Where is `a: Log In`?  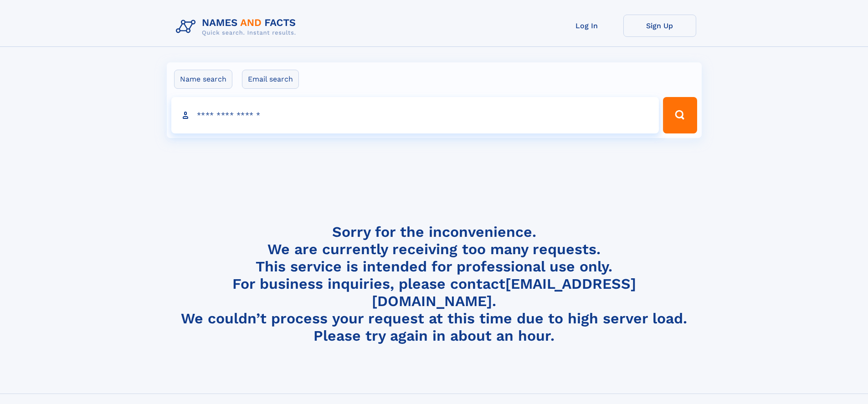
a: Log In is located at coordinates (587, 26).